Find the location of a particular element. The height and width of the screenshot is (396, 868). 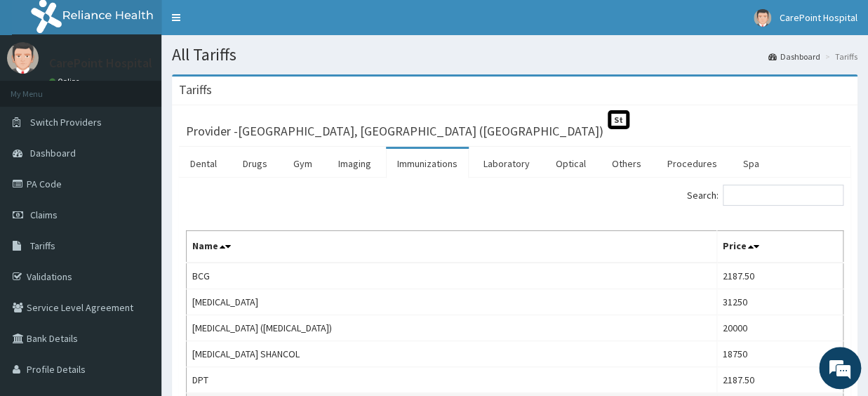

textarea: Type your message and hit 'Enter' is located at coordinates (136, 278).